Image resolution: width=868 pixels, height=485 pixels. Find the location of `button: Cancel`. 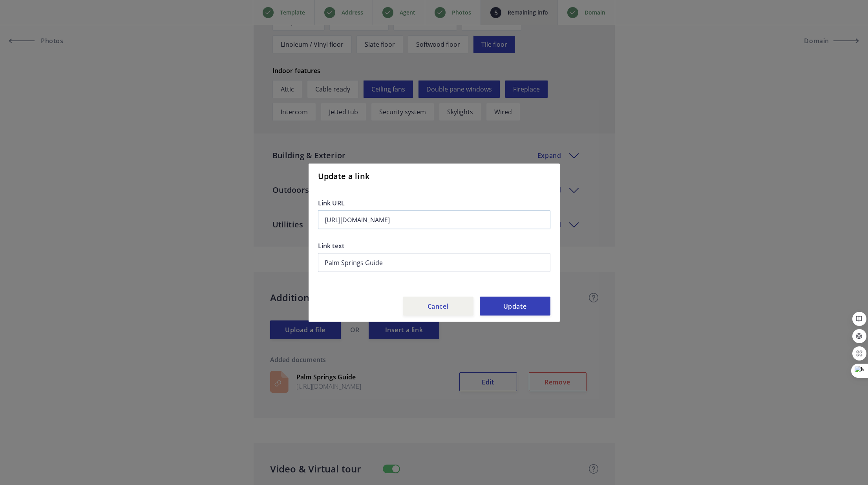

button: Cancel is located at coordinates (438, 306).